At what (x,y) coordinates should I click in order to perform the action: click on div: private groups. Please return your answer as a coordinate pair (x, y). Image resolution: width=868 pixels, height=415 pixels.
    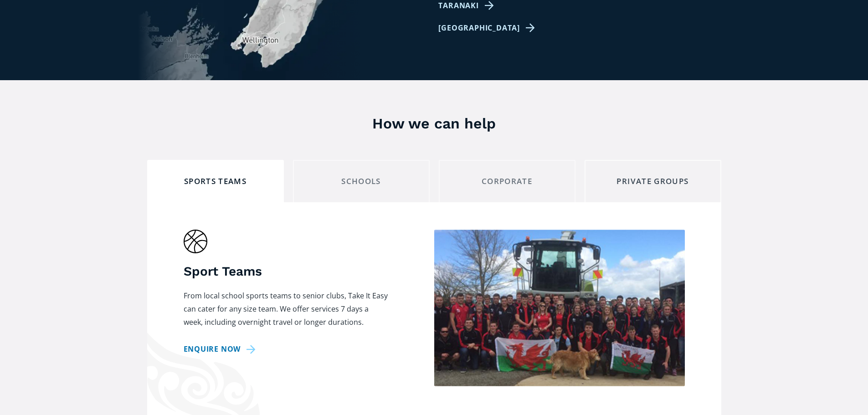
    Looking at the image, I should click on (653, 182).